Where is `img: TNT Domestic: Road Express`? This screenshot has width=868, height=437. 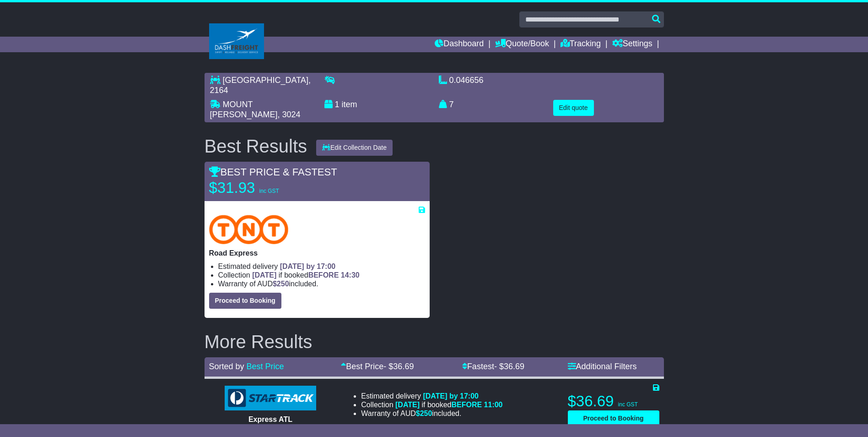 img: TNT Domestic: Road Express is located at coordinates (249, 229).